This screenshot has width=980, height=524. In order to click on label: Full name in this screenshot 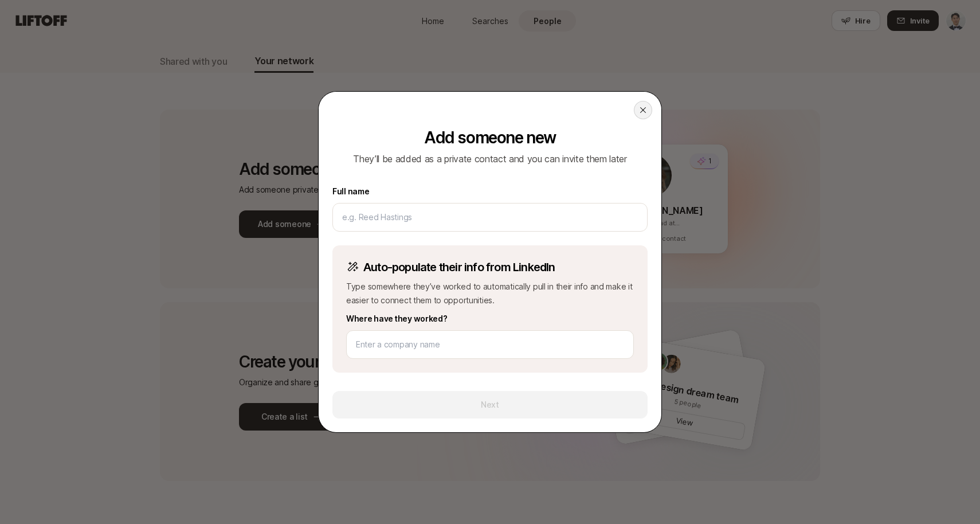, I will do `click(490, 191)`.